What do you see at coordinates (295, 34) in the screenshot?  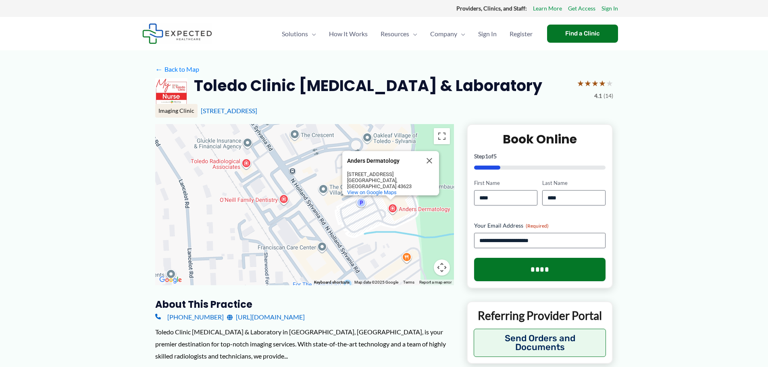 I see `span: Solutions` at bounding box center [295, 34].